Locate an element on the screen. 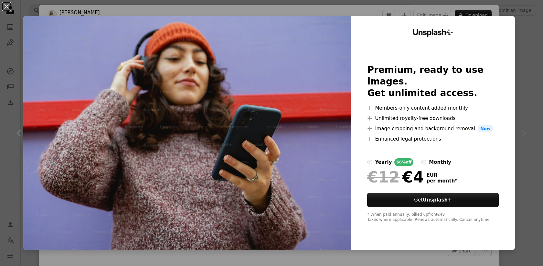  li: Image cropping and background removal is located at coordinates (432, 129).